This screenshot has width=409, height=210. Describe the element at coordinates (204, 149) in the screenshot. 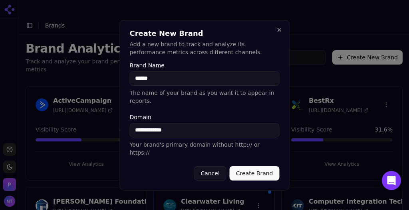

I see `p: Your brand's primary domain without http:// or https://` at that location.